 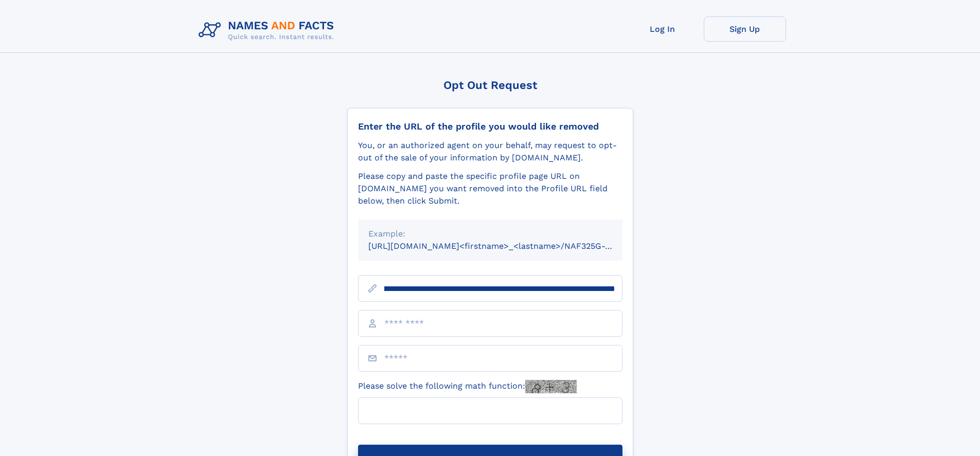 I want to click on div: You, or an authorized agent on your behalf, may request to opt-out of the sale of your informatio..., so click(x=490, y=151).